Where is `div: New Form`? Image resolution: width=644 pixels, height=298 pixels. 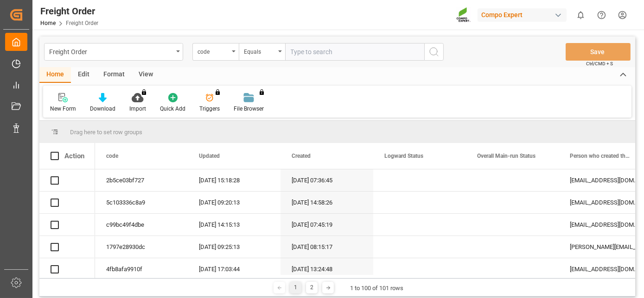
div: New Form is located at coordinates (63, 109).